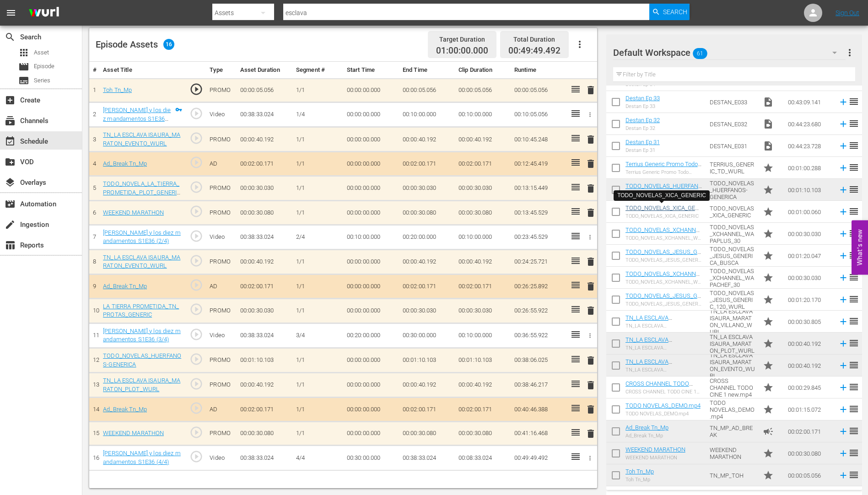  What do you see at coordinates (538, 385) in the screenshot?
I see `td: 00:38:46.217` at bounding box center [538, 385].